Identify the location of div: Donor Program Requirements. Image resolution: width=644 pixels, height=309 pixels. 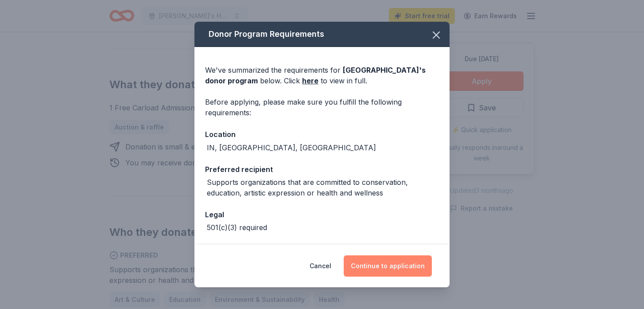
(322, 34).